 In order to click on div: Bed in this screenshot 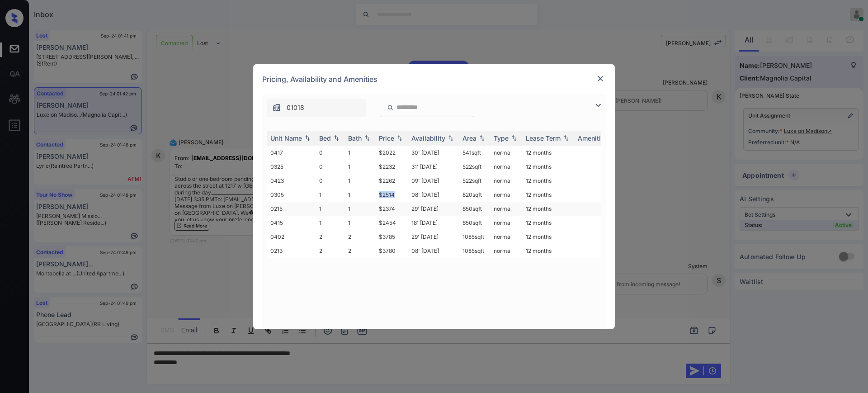, I will do `click(325, 138)`.